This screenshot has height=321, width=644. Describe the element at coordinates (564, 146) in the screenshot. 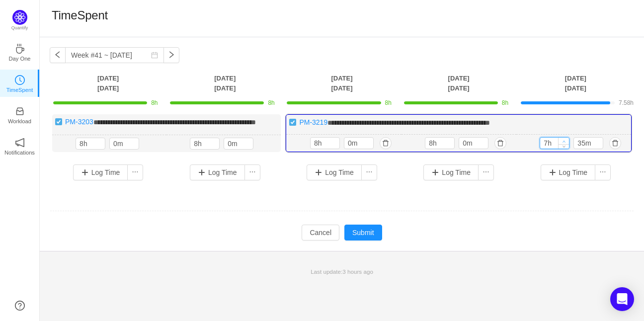

I see `span: Decrease Value` at that location.